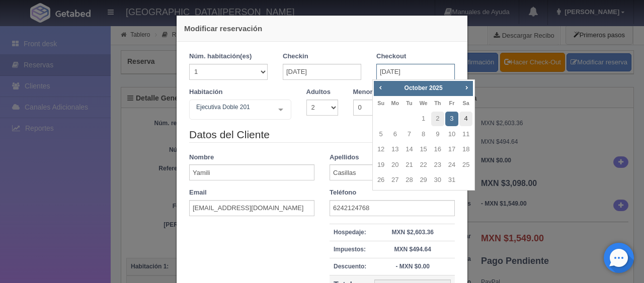 This screenshot has width=644, height=283. What do you see at coordinates (381, 180) in the screenshot?
I see `a: 26` at bounding box center [381, 180].